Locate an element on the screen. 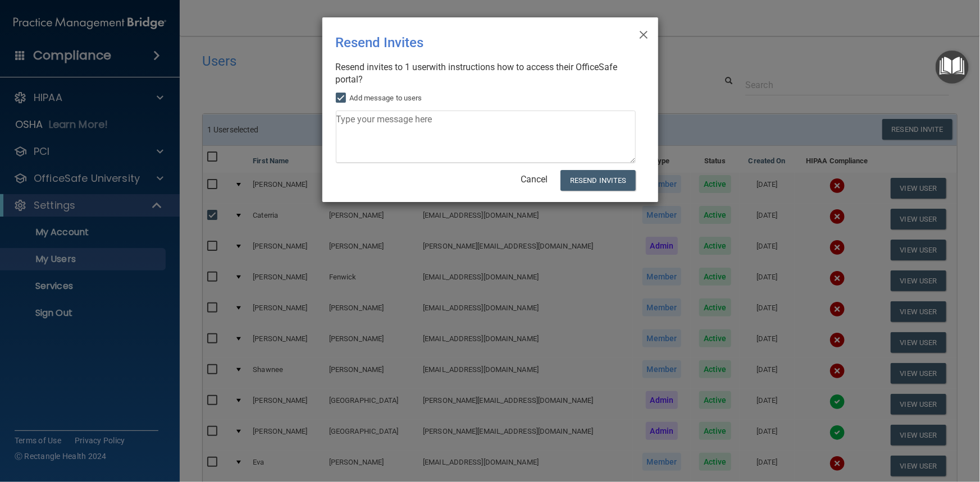 This screenshot has width=980, height=482. input: Add message to users is located at coordinates (342, 98).